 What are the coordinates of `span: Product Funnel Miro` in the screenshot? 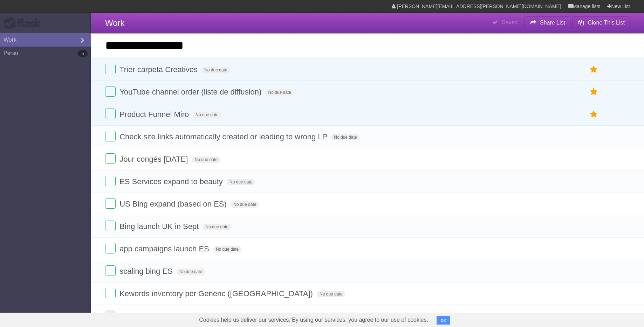 It's located at (155, 114).